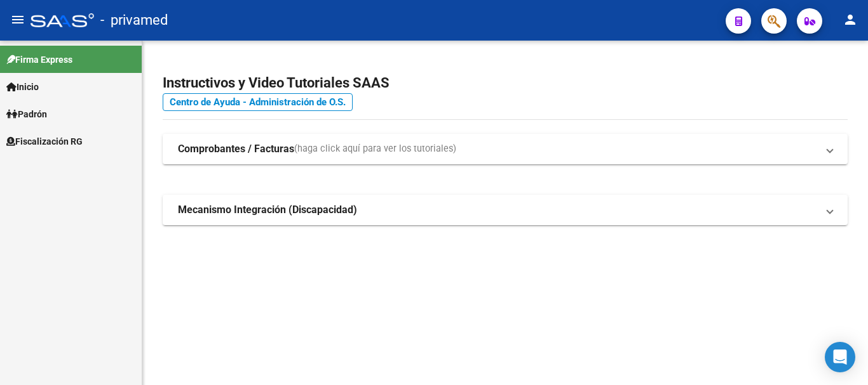  What do you see at coordinates (375, 149) in the screenshot?
I see `span: (haga click aquí para ver los tutoriales)` at bounding box center [375, 149].